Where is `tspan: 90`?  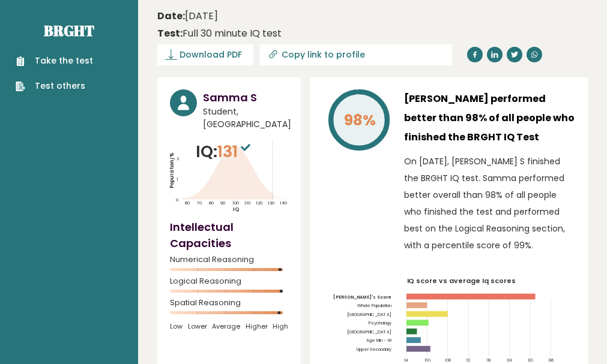 tspan: 90 is located at coordinates (223, 203).